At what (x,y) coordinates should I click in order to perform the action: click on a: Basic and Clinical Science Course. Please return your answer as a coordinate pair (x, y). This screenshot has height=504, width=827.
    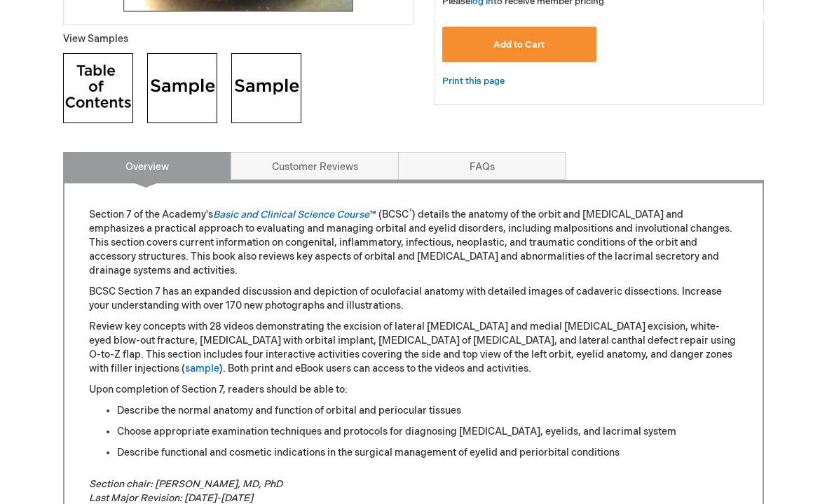
    Looking at the image, I should click on (291, 215).